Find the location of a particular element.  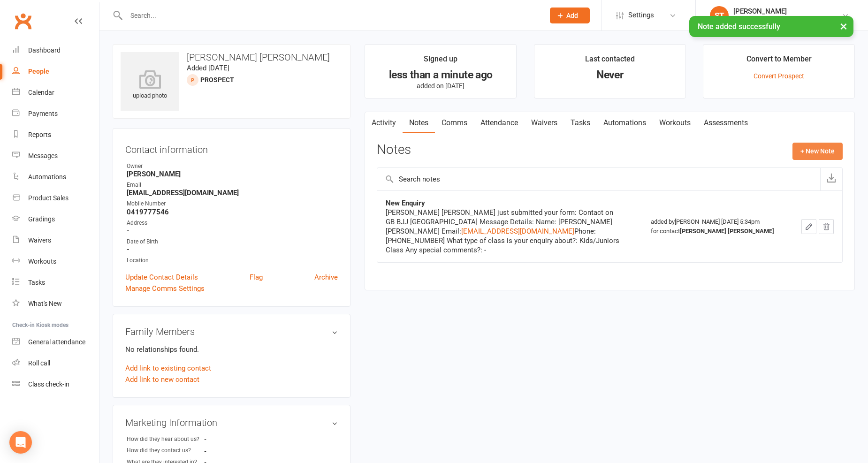

div: Address is located at coordinates (232, 222).